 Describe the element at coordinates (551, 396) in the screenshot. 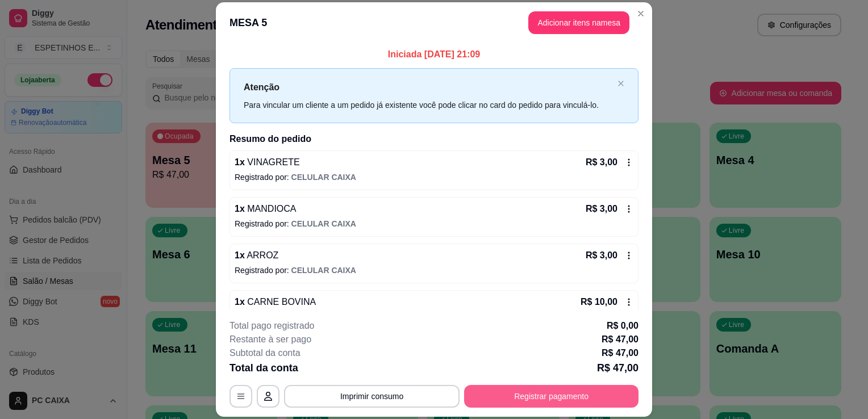

I see `button: Registrar pagamento` at that location.